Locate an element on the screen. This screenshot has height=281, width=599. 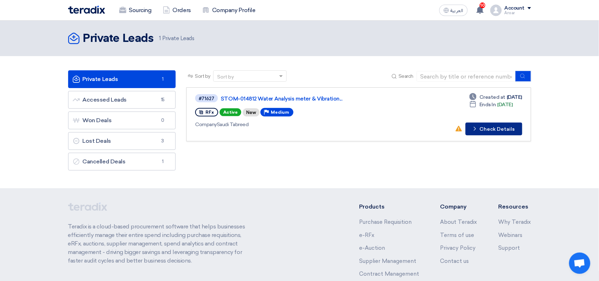
li: Company is located at coordinates (459, 207).